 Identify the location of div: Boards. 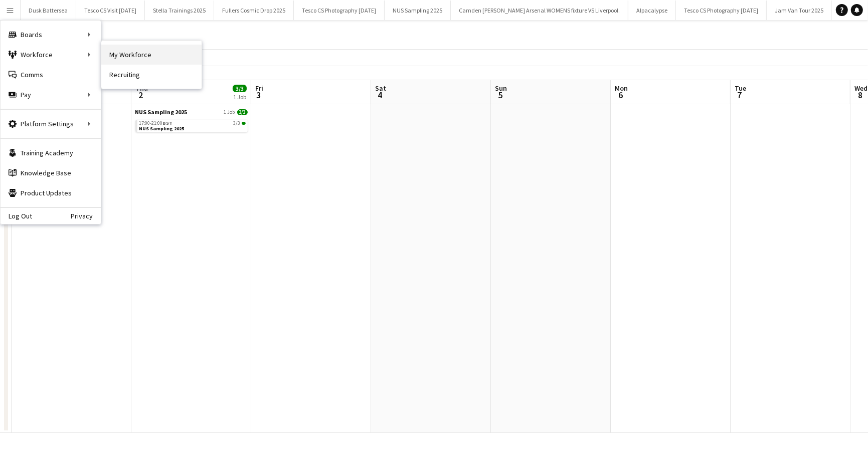
(50, 35).